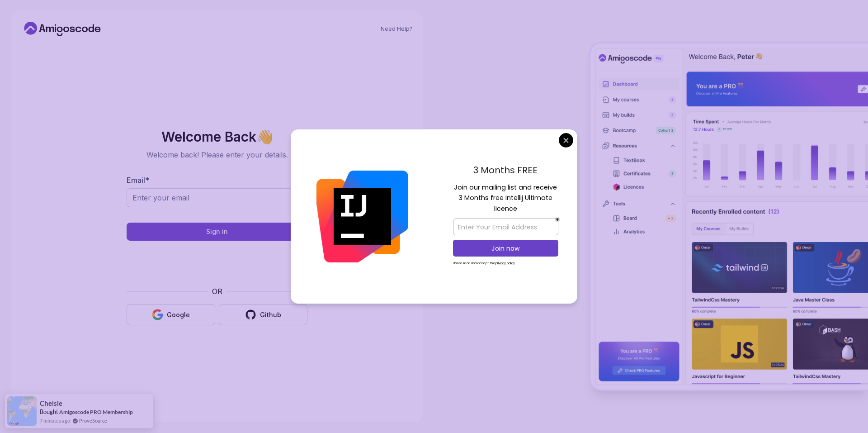 This screenshot has width=868, height=433. Describe the element at coordinates (138, 180) in the screenshot. I see `label: Email *` at that location.